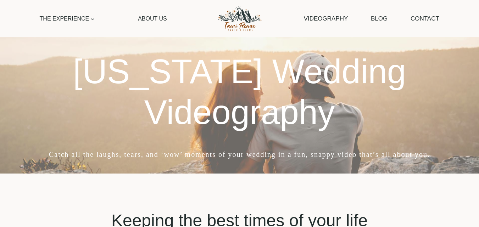 The image size is (479, 227). What do you see at coordinates (152, 18) in the screenshot?
I see `a: About Us` at bounding box center [152, 18].